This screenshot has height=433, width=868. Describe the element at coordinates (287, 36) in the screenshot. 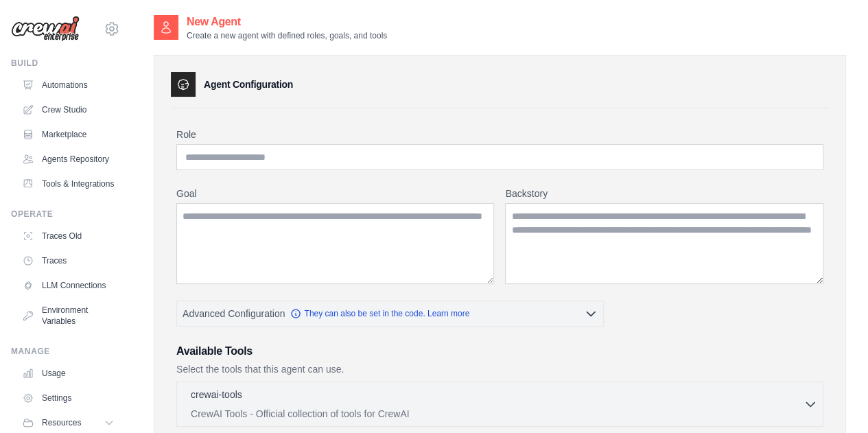

I see `p: Create a new agent with defined roles, goals, and tools` at that location.